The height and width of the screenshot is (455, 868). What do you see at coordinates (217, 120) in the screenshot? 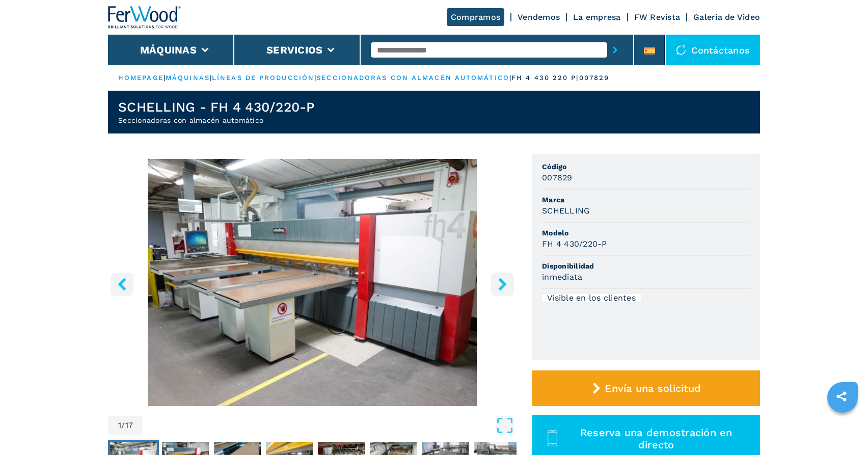
I see `h2: Seccionadoras con almacén automático` at bounding box center [217, 120].